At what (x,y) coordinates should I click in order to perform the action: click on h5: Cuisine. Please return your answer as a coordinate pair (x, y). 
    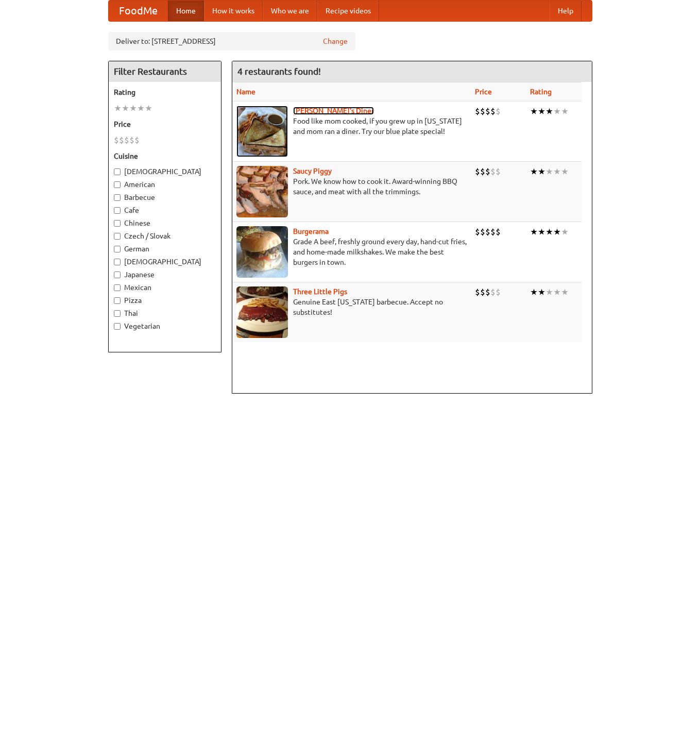
    Looking at the image, I should click on (165, 156).